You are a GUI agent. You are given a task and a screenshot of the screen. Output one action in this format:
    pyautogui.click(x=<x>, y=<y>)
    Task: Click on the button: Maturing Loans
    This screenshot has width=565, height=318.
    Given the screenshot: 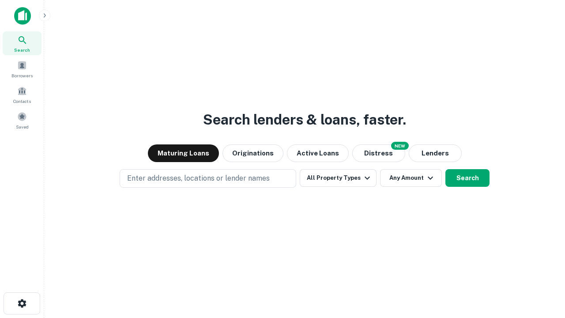 What is the action you would take?
    pyautogui.click(x=183, y=153)
    